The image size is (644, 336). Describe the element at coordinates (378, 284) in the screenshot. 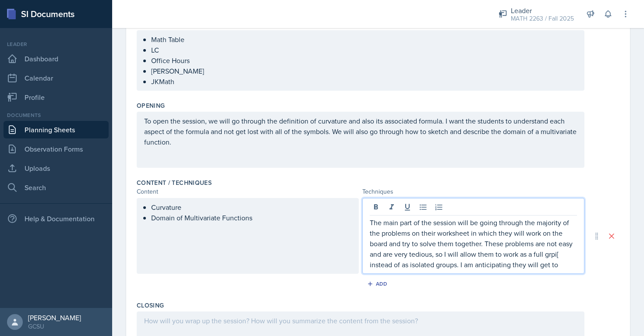

I see `button: Add` at that location.